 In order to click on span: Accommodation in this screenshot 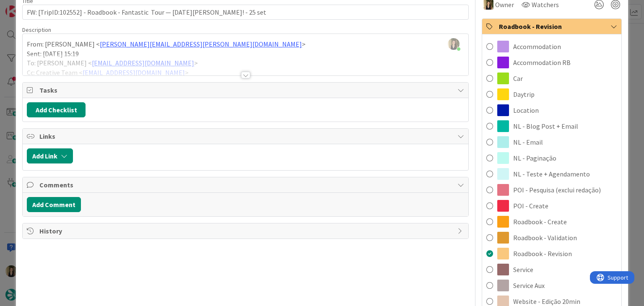, I will do `click(537, 46)`.